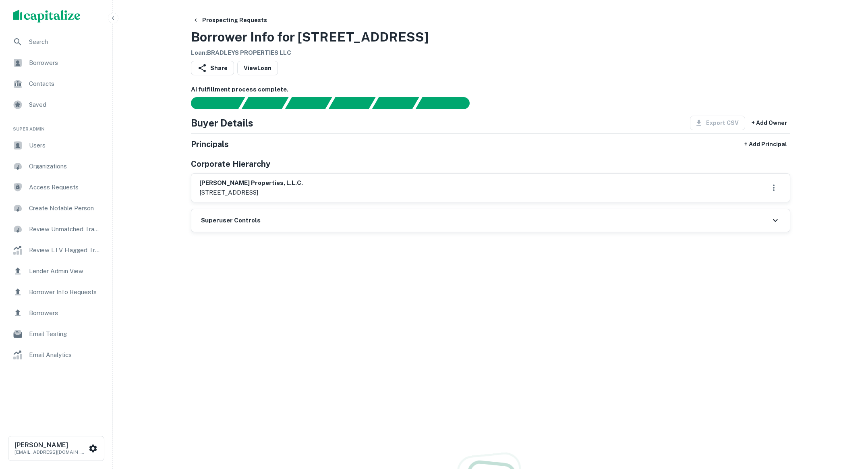 The width and height of the screenshot is (868, 469). Describe the element at coordinates (56, 208) in the screenshot. I see `a: Create Notable Person` at that location.